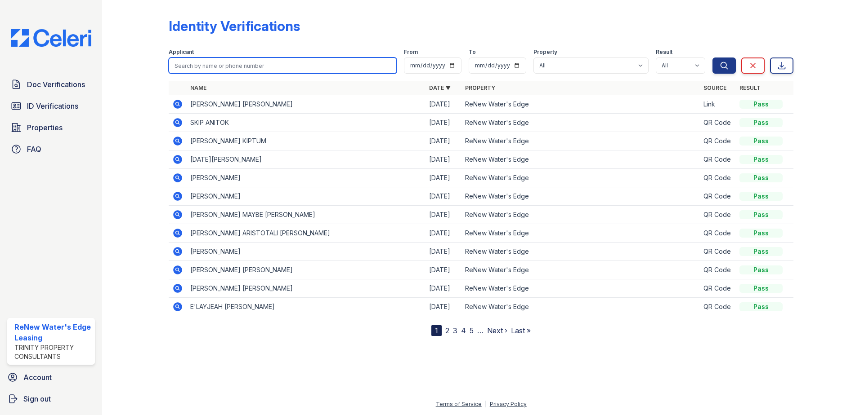 The height and width of the screenshot is (415, 860). What do you see at coordinates (51, 128) in the screenshot?
I see `a: Properties` at bounding box center [51, 128].